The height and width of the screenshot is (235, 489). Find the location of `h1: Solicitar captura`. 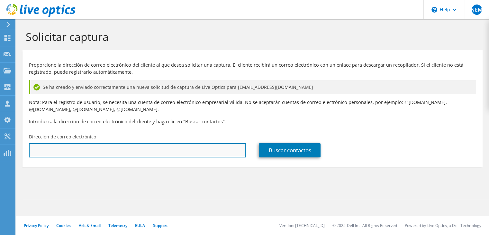

h1: Solicitar captura is located at coordinates (251, 37).